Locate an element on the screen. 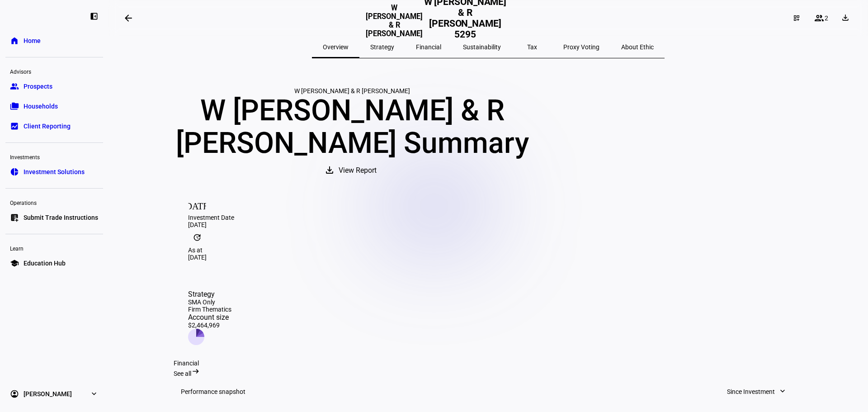 This screenshot has height=412, width=868. mat-icon: group is located at coordinates (819, 18).